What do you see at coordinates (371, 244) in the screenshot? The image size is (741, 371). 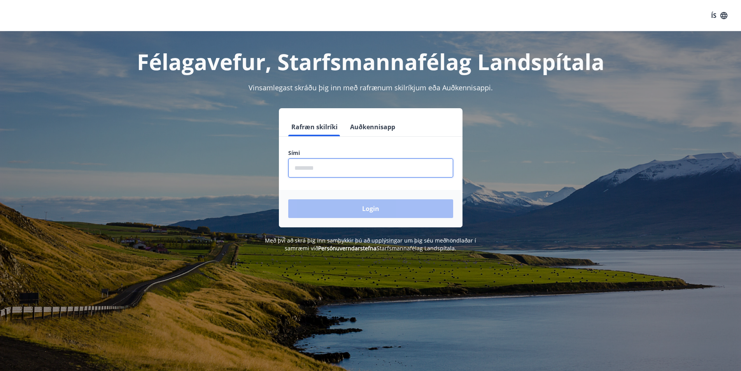 I see `span: Með því að skrá þig inn samþykkir þú að upplýsingar um þig séu meðhöndlaðar í samræmi við Starfsm...` at bounding box center [371, 244].